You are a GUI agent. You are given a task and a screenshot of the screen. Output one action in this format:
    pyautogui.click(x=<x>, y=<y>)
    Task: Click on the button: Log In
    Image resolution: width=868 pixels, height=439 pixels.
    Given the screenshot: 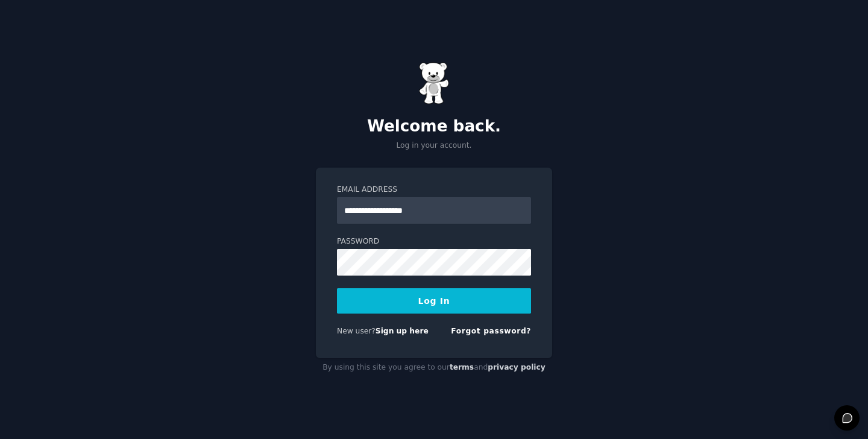 What is the action you would take?
    pyautogui.click(x=434, y=301)
    